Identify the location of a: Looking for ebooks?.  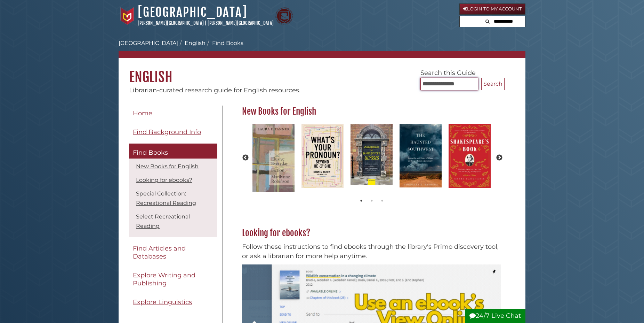
(164, 180).